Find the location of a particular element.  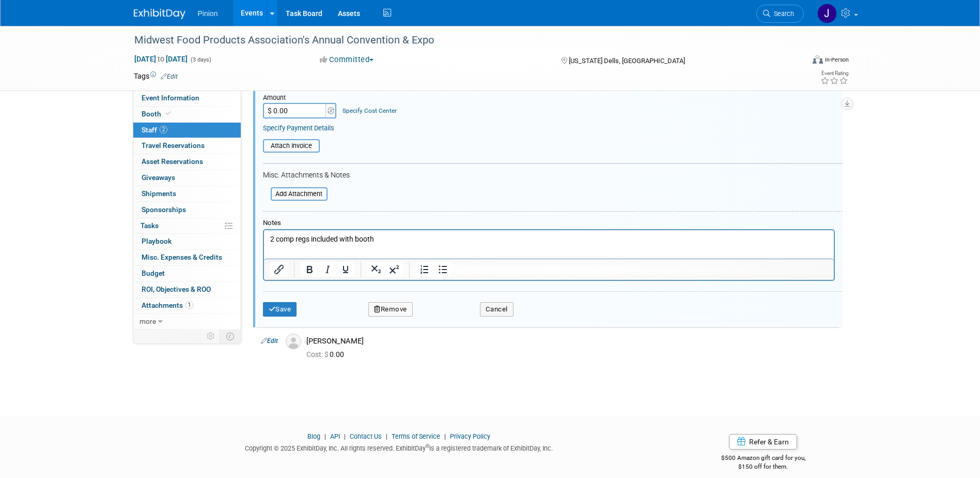

div: Amount is located at coordinates (300, 98).